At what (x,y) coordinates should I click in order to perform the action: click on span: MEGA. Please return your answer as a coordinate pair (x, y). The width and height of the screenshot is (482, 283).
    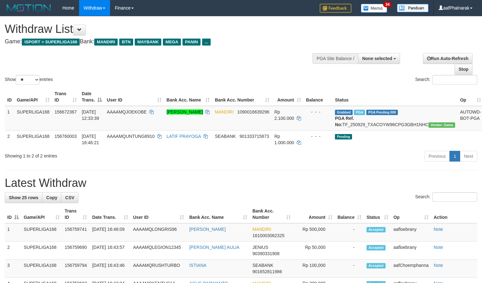
    Looking at the image, I should click on (172, 42).